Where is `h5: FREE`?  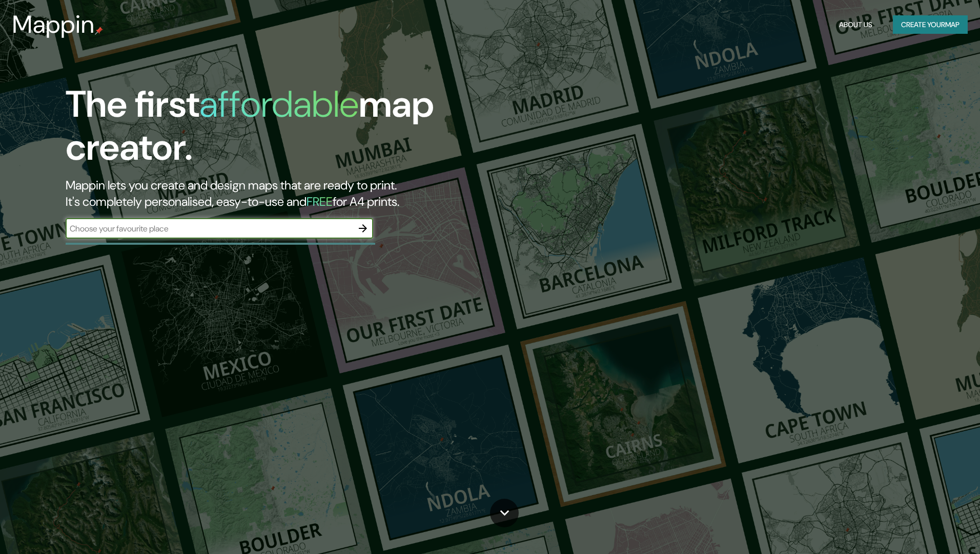 h5: FREE is located at coordinates (320, 202).